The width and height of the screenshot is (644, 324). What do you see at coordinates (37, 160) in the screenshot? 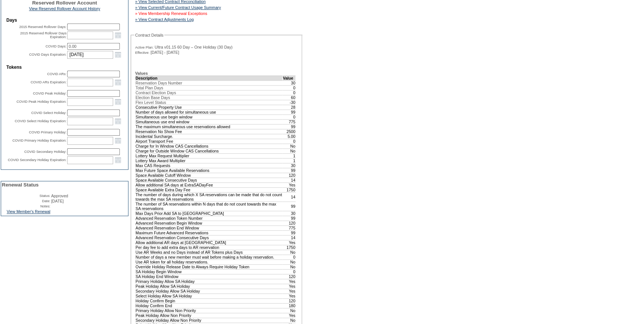
I see `label: COVID Secondary Holiday Expiration:` at bounding box center [37, 160].